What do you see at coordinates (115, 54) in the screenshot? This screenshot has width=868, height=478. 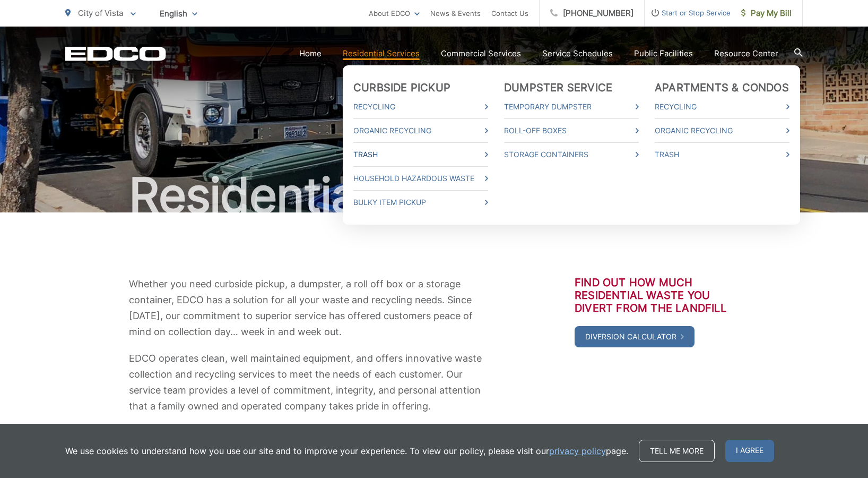 I see `a: EDCD logo. Return to the homepage.` at bounding box center [115, 54].